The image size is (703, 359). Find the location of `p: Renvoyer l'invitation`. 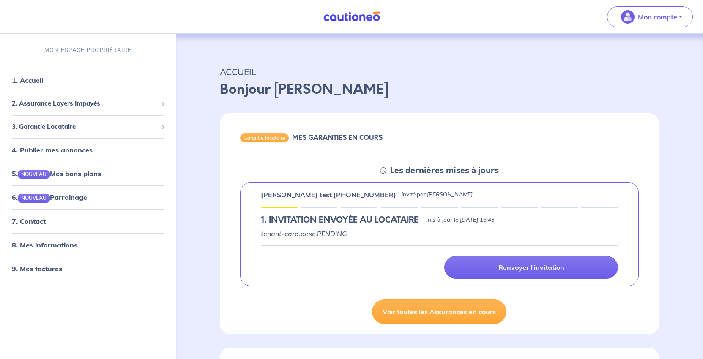

p: Renvoyer l'invitation is located at coordinates (531, 268).